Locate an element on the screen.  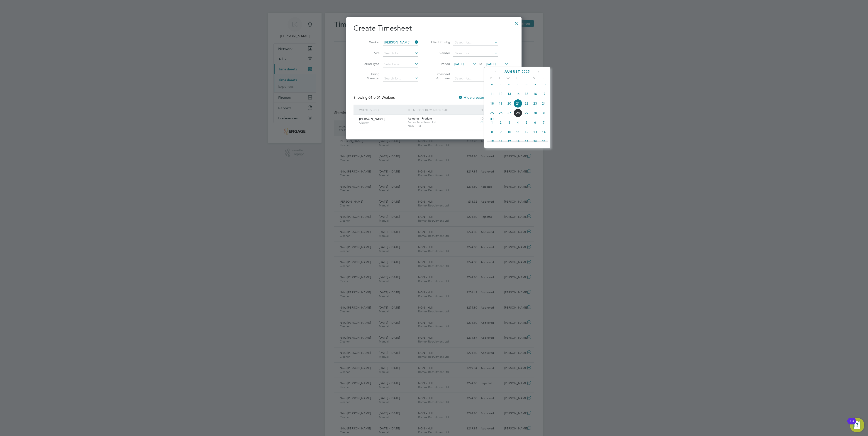
label: Hiring Manager is located at coordinates (369, 76).